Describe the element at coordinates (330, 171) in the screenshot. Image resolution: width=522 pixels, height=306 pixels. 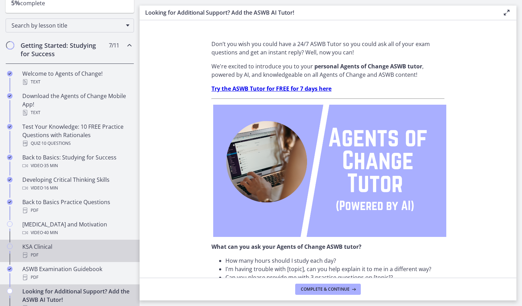
I see `img: Agents_of_Change_Tutor.png` at that location.